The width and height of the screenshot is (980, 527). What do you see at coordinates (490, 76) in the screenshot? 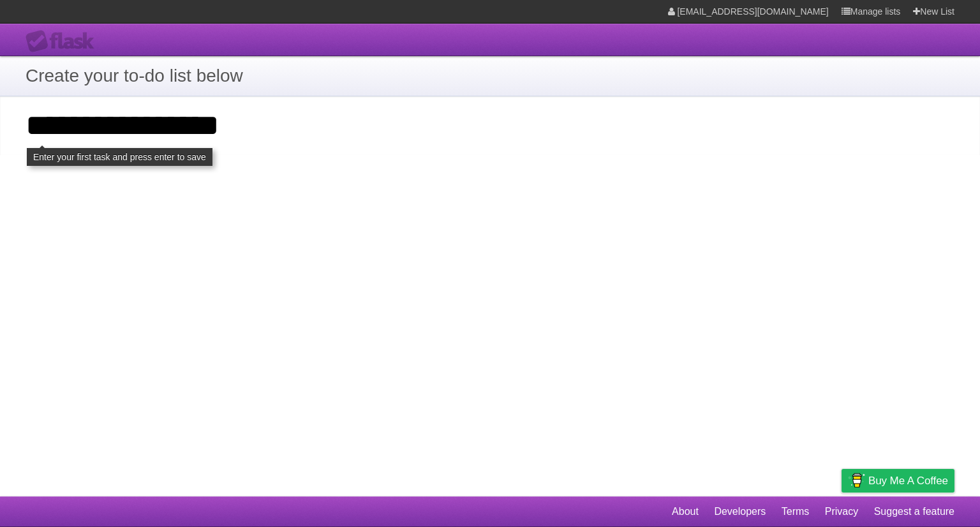
I see `h1: Create your to-do list below` at bounding box center [490, 76].